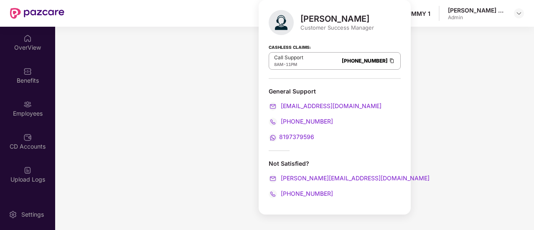  Describe the element at coordinates (290, 47) in the screenshot. I see `strong: Cashless Claims:` at that location.